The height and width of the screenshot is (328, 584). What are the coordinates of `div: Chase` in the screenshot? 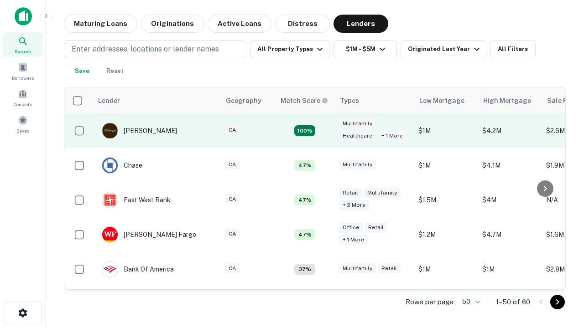 It's located at (122, 165).